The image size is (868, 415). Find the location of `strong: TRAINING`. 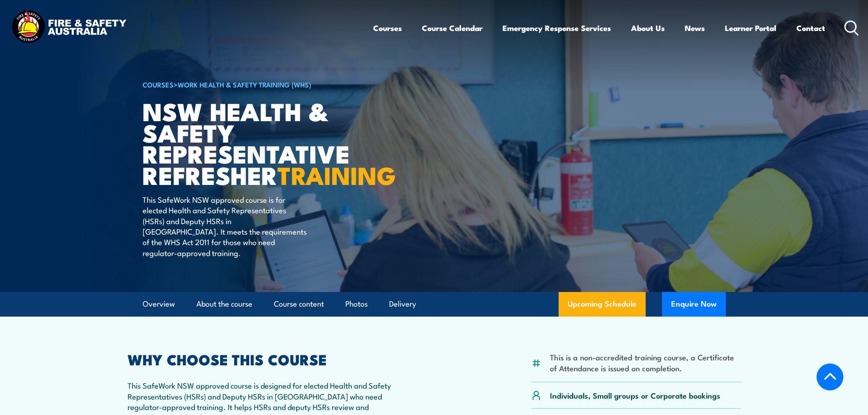

strong: TRAINING is located at coordinates (337, 174).